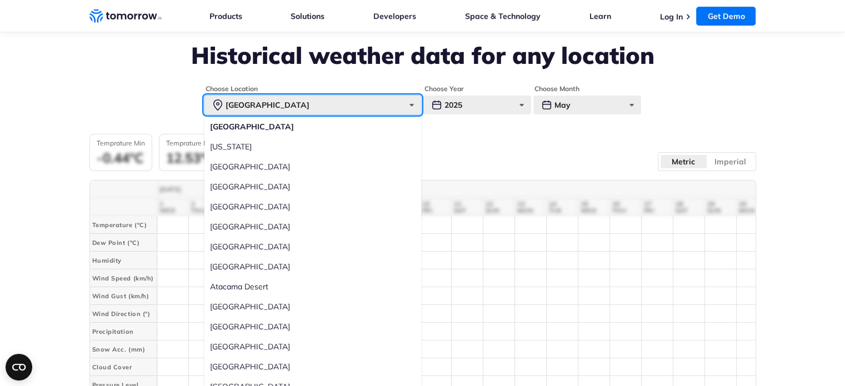  Describe the element at coordinates (226, 16) in the screenshot. I see `a: Products` at that location.